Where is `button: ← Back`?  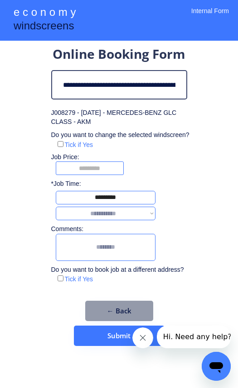 button: ← Back is located at coordinates (119, 311).